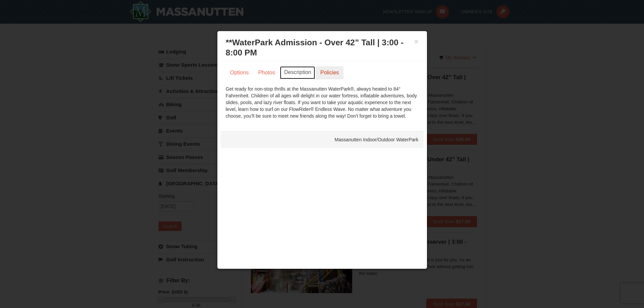 Image resolution: width=644 pixels, height=308 pixels. What do you see at coordinates (322, 48) in the screenshot?
I see `h3: **WaterPark Admission - Over 42” Tall | 3:00 - 8:00 PM` at bounding box center [322, 48].